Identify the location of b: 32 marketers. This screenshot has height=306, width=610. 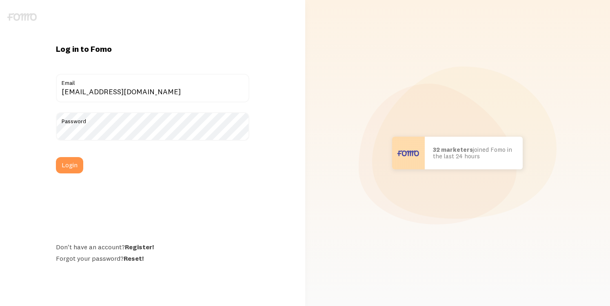
(453, 149).